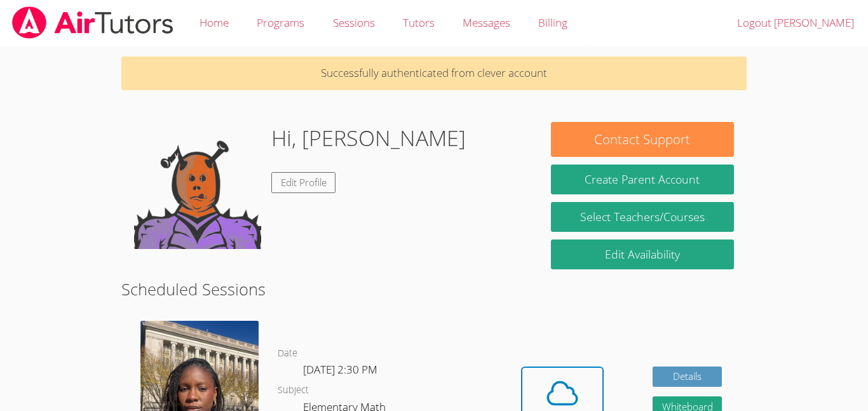 This screenshot has height=411, width=868. Describe the element at coordinates (93, 22) in the screenshot. I see `img: airtutors_banner-c4298cdbf04f3fff15de1276eac7730deb9818008684d7c2e4769d2f7ddbe033.png` at that location.